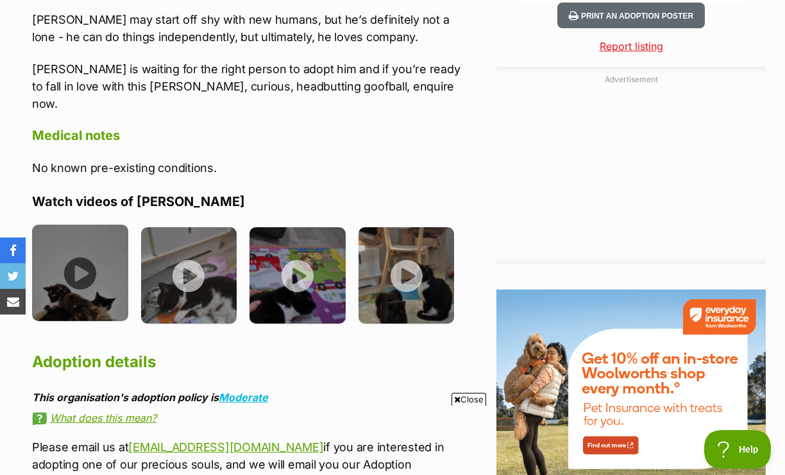 The height and width of the screenshot is (475, 785). What do you see at coordinates (631, 15) in the screenshot?
I see `button: Print an adoption poster` at bounding box center [631, 15].